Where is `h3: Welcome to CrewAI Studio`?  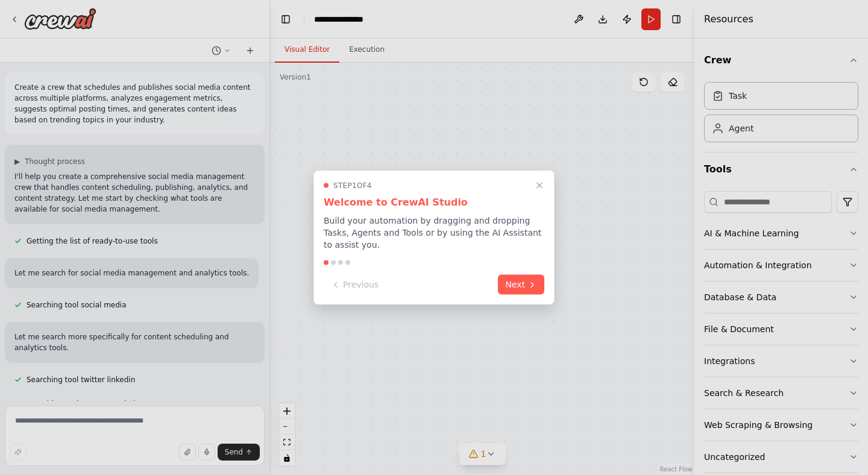
h3: Welcome to CrewAI Studio is located at coordinates (434, 203).